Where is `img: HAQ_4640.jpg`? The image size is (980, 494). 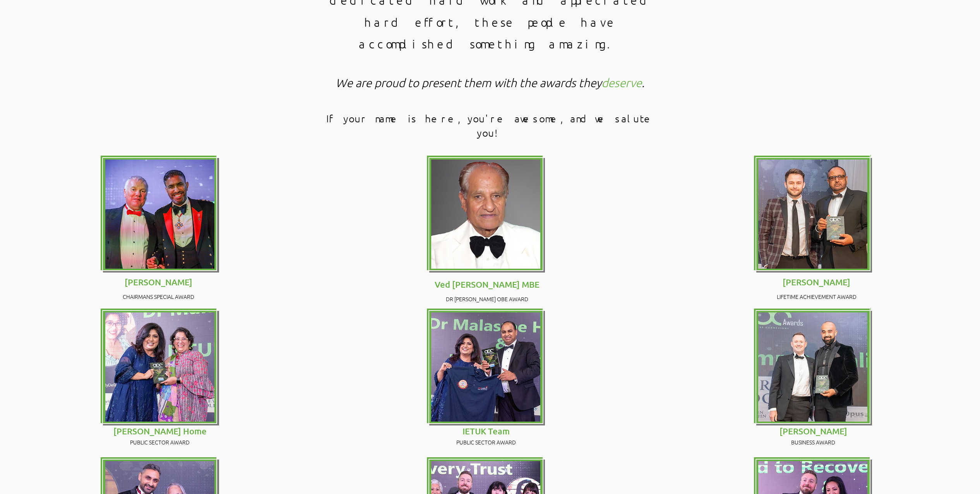
img: HAQ_4640.jpg is located at coordinates (486, 367).